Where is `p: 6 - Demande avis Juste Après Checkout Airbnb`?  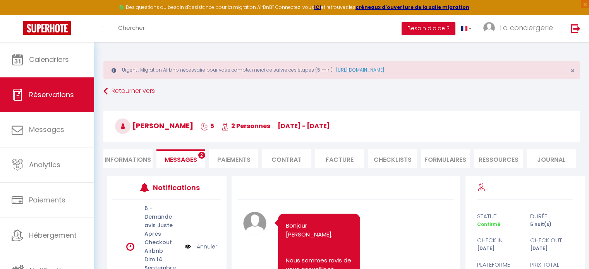
p: 6 - Demande avis Juste Après Checkout Airbnb is located at coordinates (162, 230).